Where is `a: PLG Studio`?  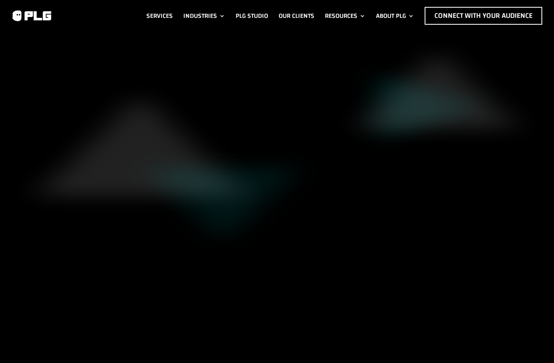 a: PLG Studio is located at coordinates (252, 16).